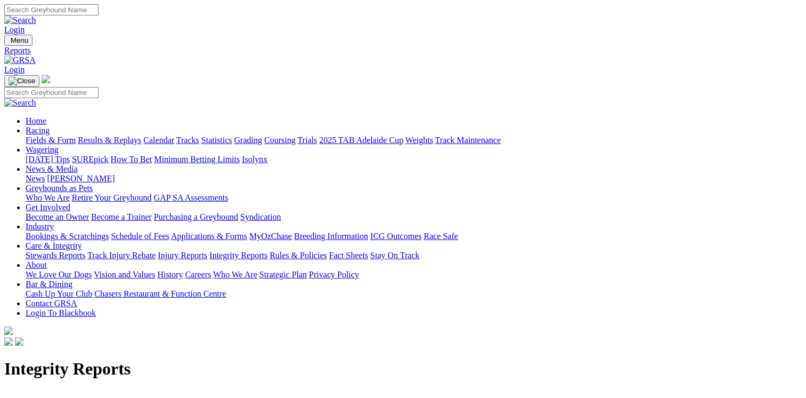  I want to click on a: Fact Sheets, so click(349, 255).